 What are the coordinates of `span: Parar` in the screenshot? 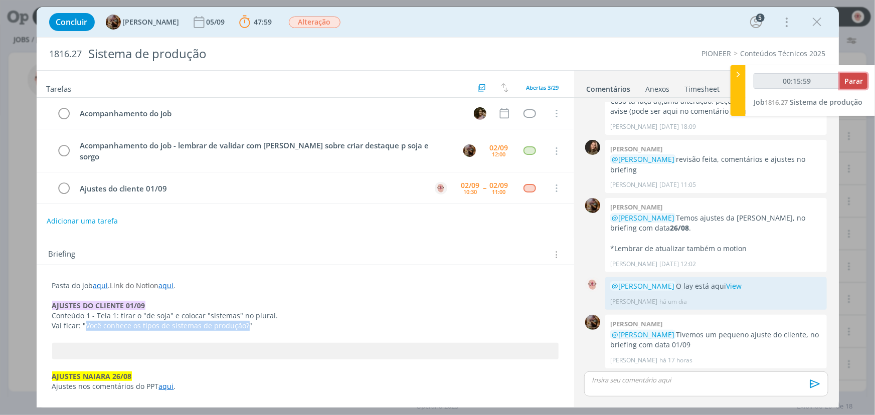 It's located at (854, 81).